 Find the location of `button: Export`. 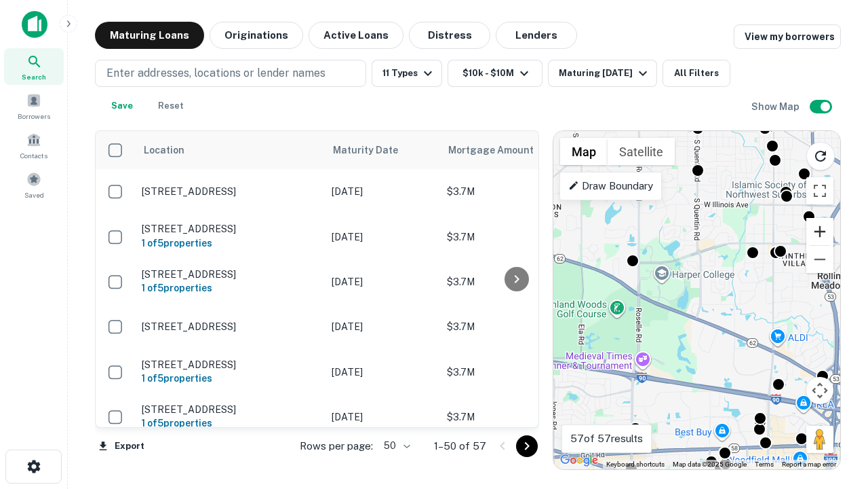

button: Export is located at coordinates (122, 446).